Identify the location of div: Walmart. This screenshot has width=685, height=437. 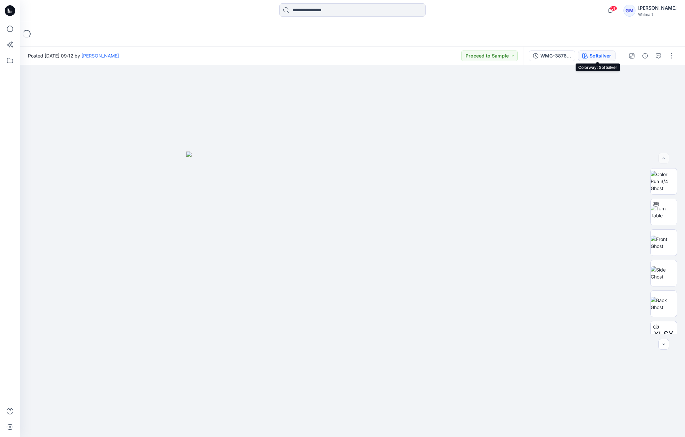
(657, 14).